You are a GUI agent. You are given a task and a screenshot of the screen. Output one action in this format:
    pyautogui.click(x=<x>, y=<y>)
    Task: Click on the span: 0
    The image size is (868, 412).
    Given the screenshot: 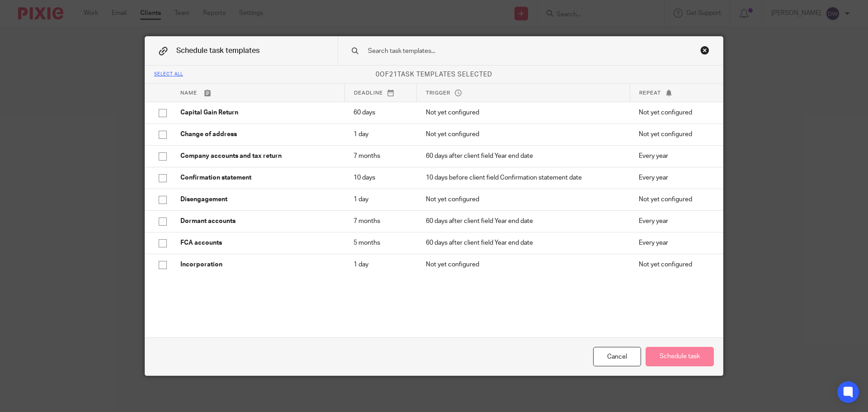 What is the action you would take?
    pyautogui.click(x=378, y=75)
    